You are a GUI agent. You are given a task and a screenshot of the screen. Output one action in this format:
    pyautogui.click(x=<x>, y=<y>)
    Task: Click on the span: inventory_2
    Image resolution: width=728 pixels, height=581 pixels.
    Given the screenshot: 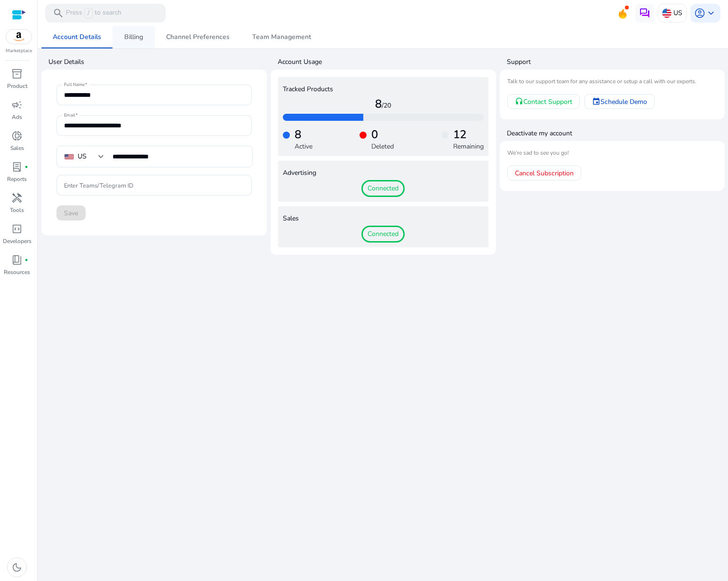 What is the action you would take?
    pyautogui.click(x=17, y=74)
    